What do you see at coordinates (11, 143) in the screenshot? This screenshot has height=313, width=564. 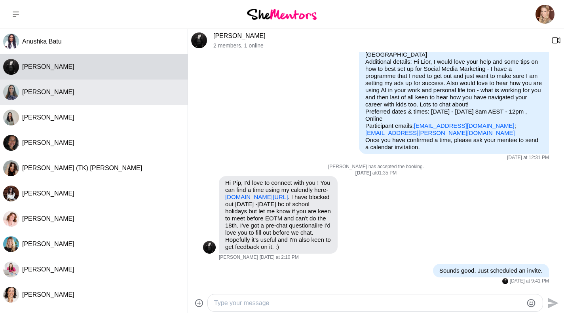 I see `img: D` at bounding box center [11, 143].